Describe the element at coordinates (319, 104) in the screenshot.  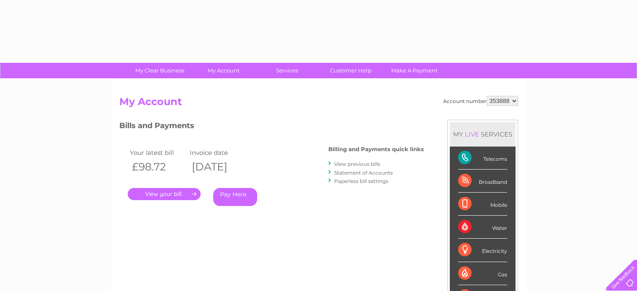
I see `h2: My Account` at that location.